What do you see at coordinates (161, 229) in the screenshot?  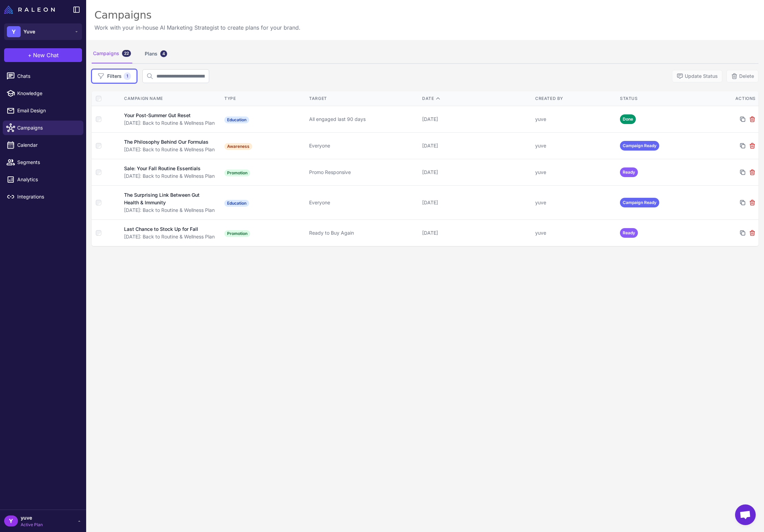 I see `div: Last Chance to Stock Up for Fall` at bounding box center [161, 229].